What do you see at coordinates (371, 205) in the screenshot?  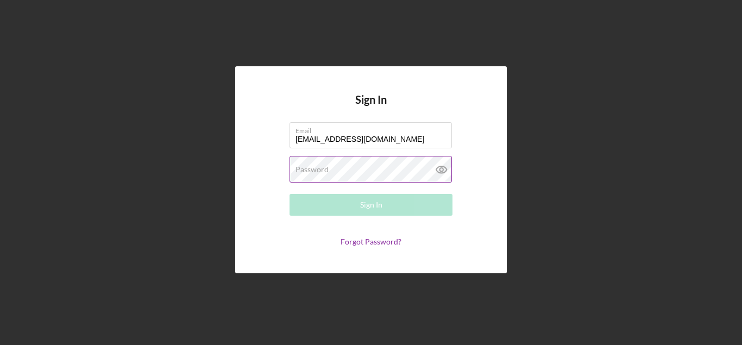 I see `button: Sign In` at bounding box center [371, 205].